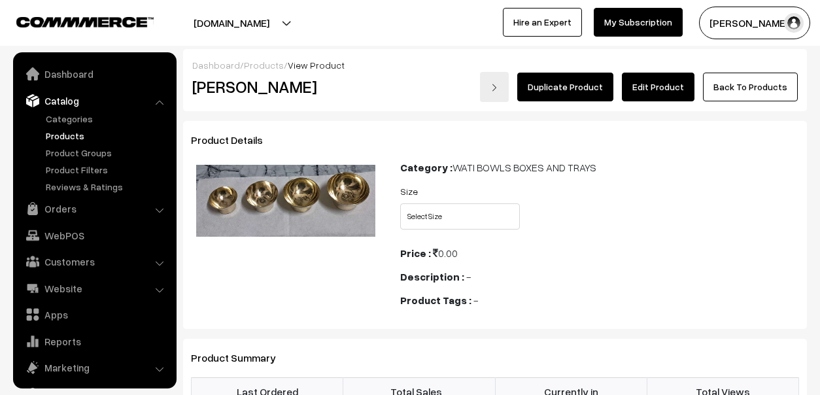 The image size is (820, 395). What do you see at coordinates (241, 357) in the screenshot?
I see `span: Product Summary` at bounding box center [241, 357].